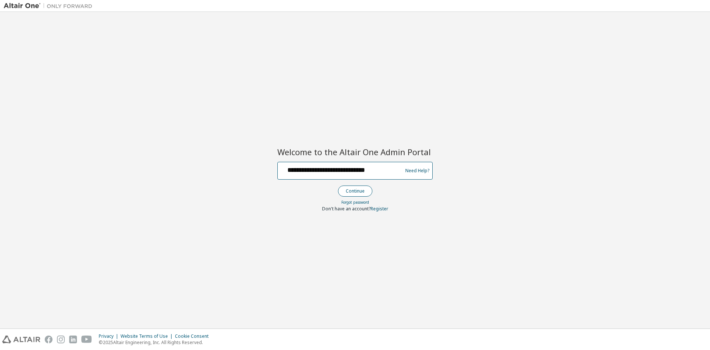 The height and width of the screenshot is (350, 710). I want to click on a: Need Help?, so click(417, 170).